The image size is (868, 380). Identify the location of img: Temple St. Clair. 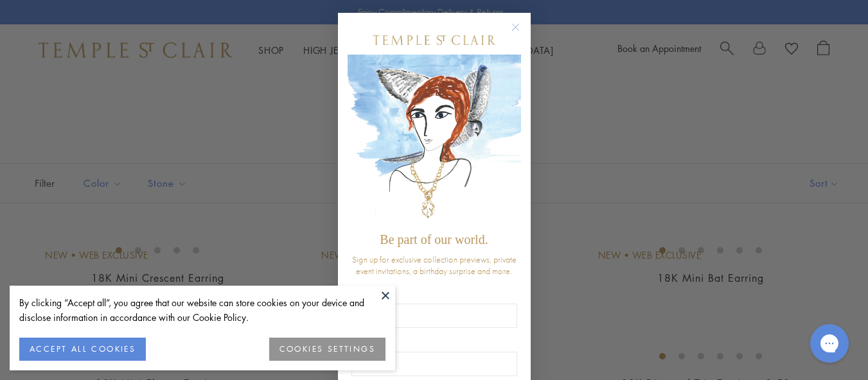
(434, 40).